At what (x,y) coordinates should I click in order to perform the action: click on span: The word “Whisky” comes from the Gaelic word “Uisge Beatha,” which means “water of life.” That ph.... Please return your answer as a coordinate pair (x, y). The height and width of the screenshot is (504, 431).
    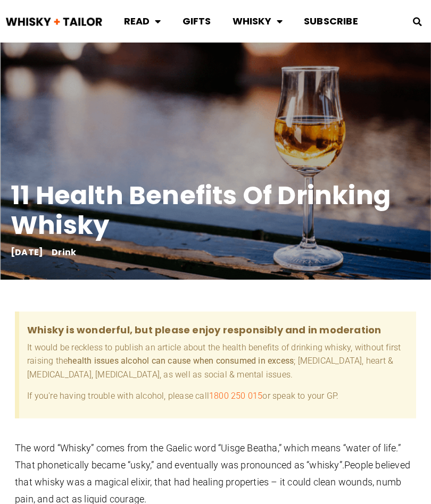
    Looking at the image, I should click on (207, 456).